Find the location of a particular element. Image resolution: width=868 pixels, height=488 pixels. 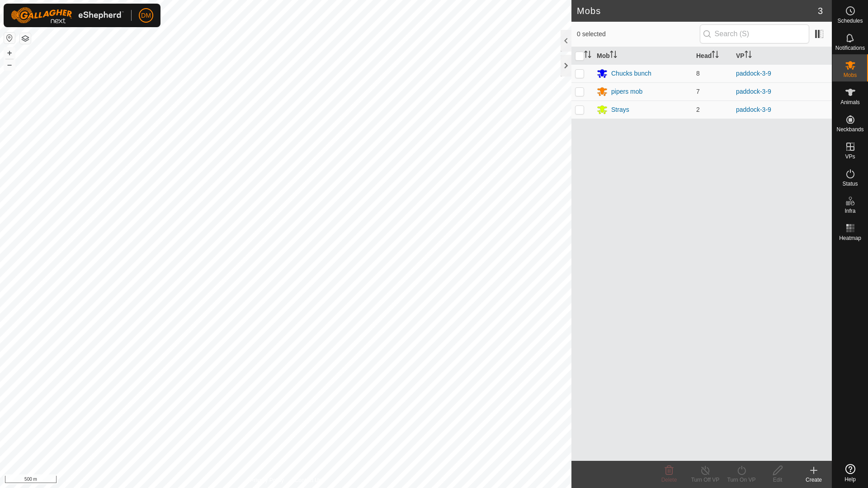

div: Create is located at coordinates (814, 480).